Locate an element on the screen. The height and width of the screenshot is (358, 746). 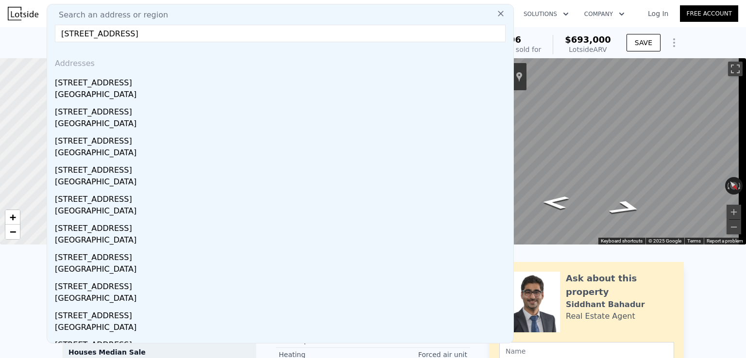
a: Report a problem is located at coordinates (724, 241).